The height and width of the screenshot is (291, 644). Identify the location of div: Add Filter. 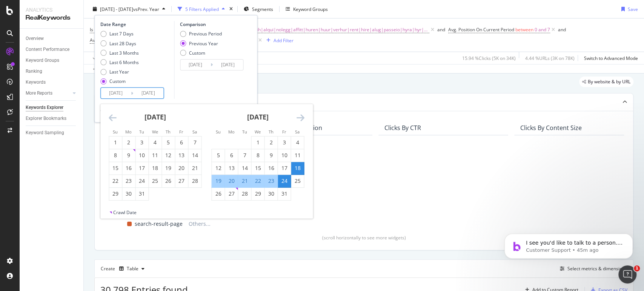
(283, 40).